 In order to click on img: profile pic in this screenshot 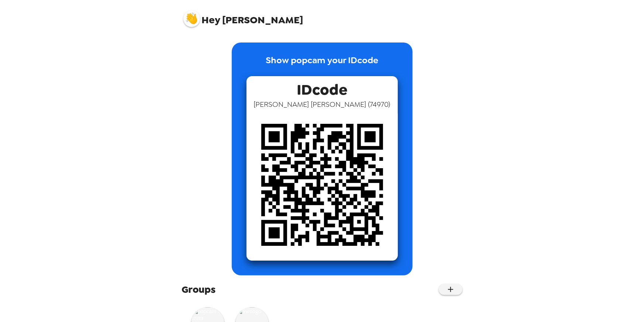, I will do `click(192, 18)`.